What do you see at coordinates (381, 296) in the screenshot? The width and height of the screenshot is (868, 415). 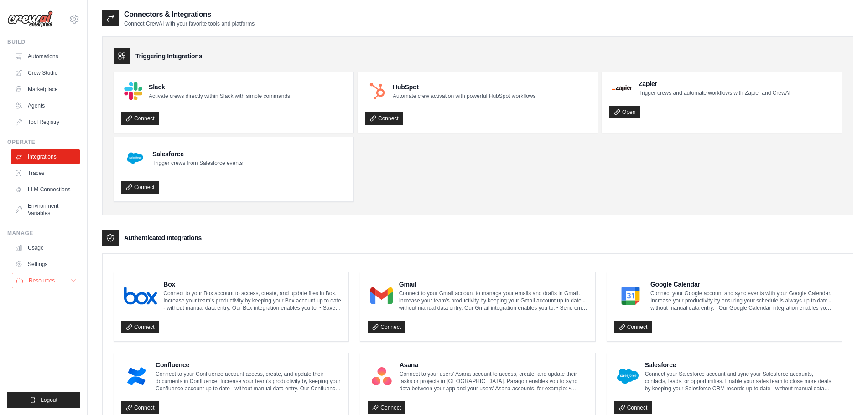 I see `img: Gmail Logo` at bounding box center [381, 296].